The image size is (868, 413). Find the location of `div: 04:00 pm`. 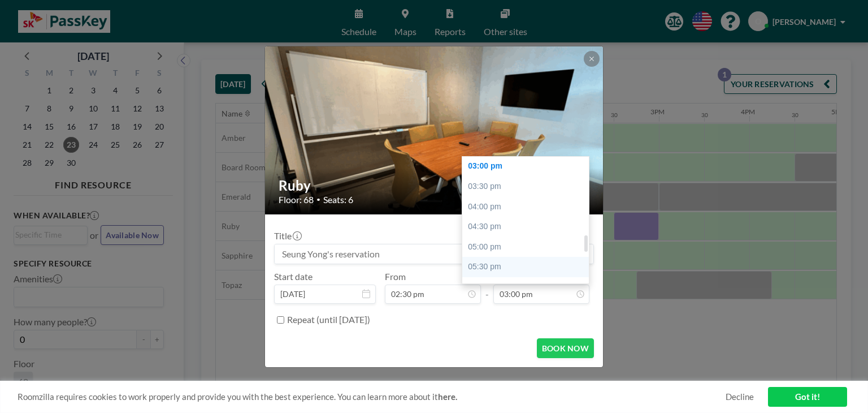

div: 04:00 pm is located at coordinates (528, 207).